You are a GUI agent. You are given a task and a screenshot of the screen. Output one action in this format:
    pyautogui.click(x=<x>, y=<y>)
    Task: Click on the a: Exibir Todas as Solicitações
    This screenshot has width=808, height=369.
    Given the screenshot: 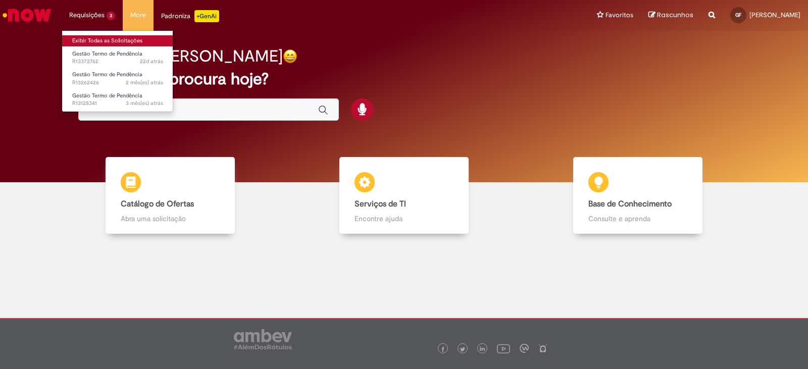 What is the action you would take?
    pyautogui.click(x=118, y=41)
    